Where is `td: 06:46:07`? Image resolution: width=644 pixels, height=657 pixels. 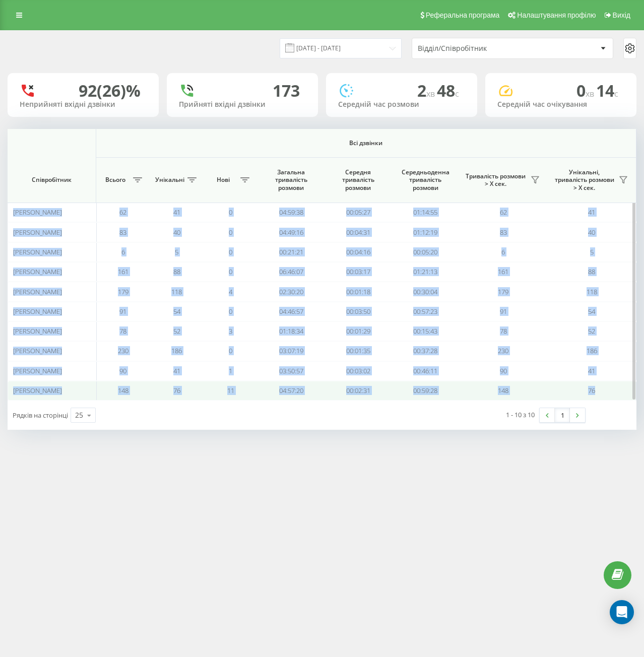
td: 06:46:07 is located at coordinates (291, 271).